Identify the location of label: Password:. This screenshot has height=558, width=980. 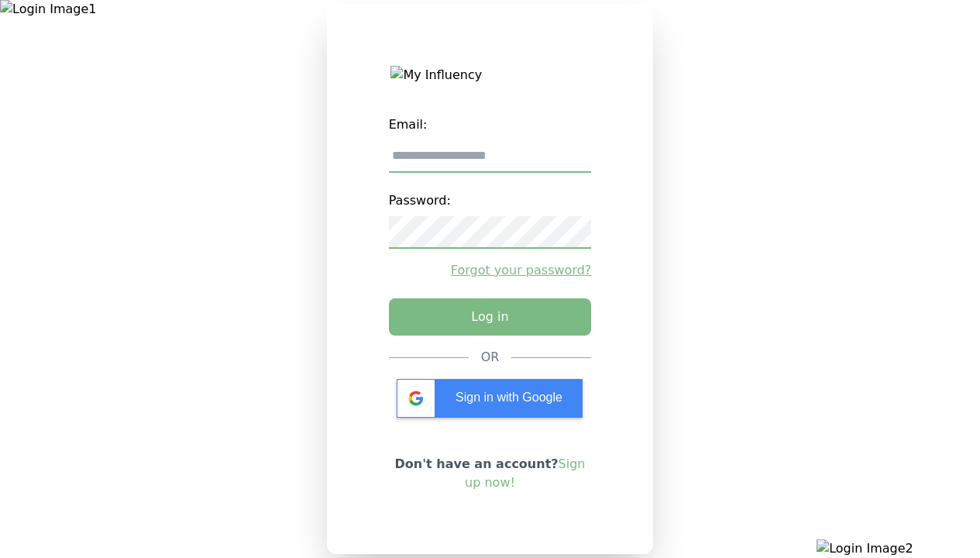
(491, 200).